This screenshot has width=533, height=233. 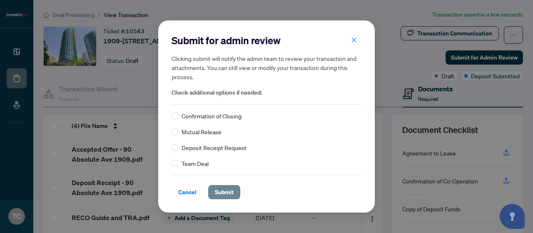 What do you see at coordinates (266, 40) in the screenshot?
I see `h2: Submit for admin review` at bounding box center [266, 40].